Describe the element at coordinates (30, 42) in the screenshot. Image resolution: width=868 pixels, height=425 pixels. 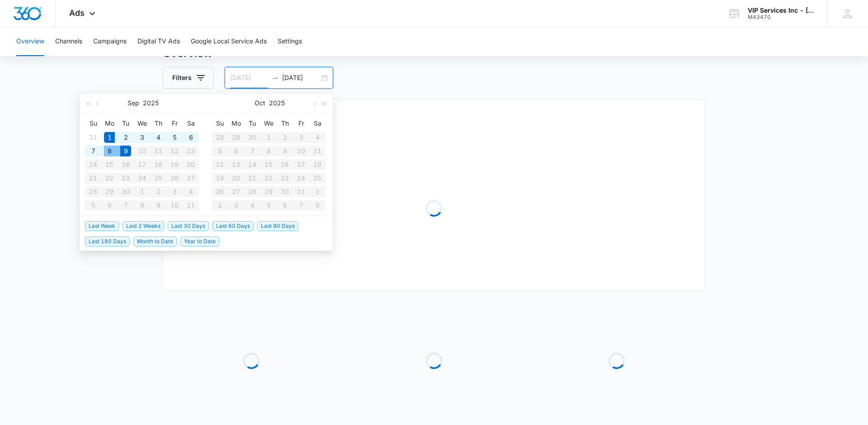
I see `button: Overview` at that location.